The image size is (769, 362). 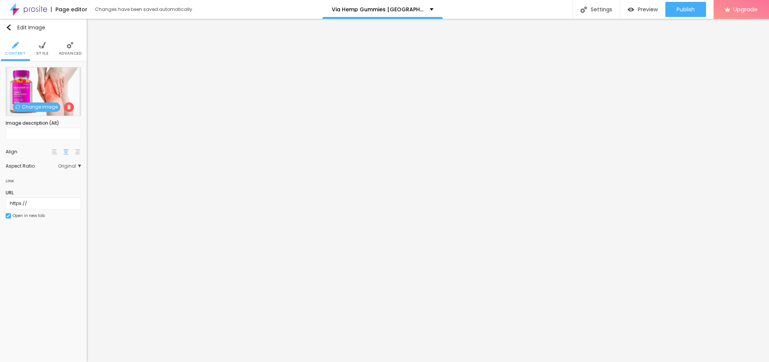 What do you see at coordinates (42, 54) in the screenshot?
I see `span: Style` at bounding box center [42, 54].